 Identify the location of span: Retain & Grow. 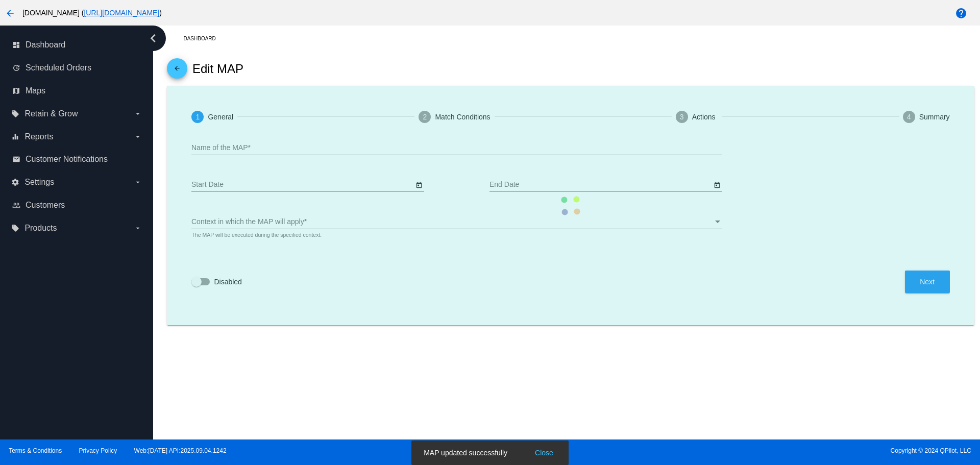
(51, 114).